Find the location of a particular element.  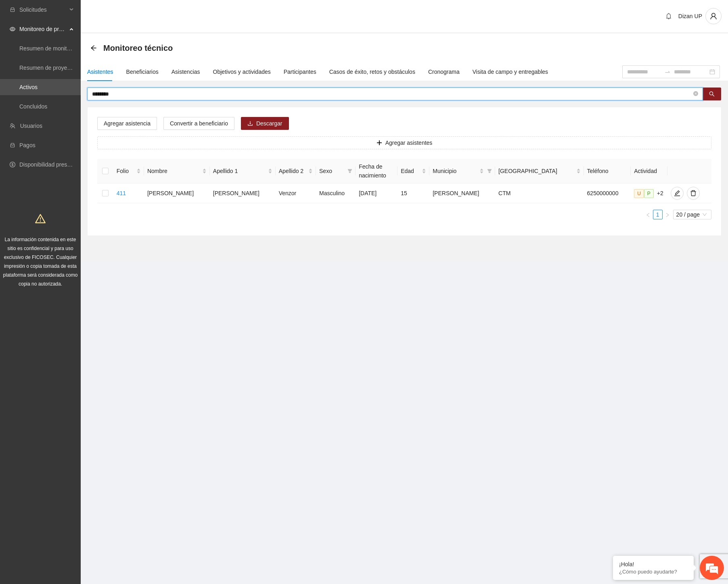

span: warning is located at coordinates (40, 219).